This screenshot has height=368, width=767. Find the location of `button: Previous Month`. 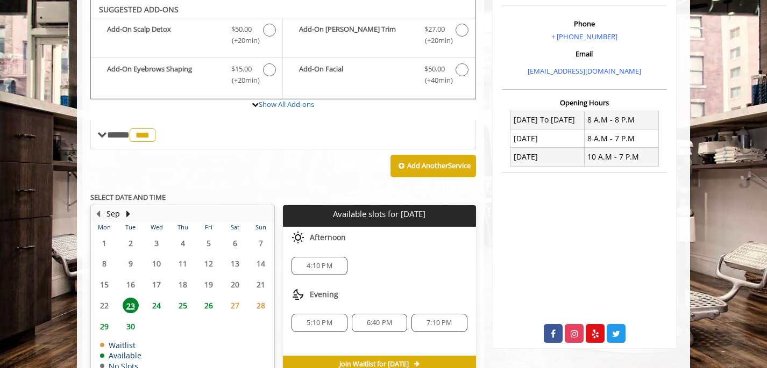

button: Previous Month is located at coordinates (98, 214).